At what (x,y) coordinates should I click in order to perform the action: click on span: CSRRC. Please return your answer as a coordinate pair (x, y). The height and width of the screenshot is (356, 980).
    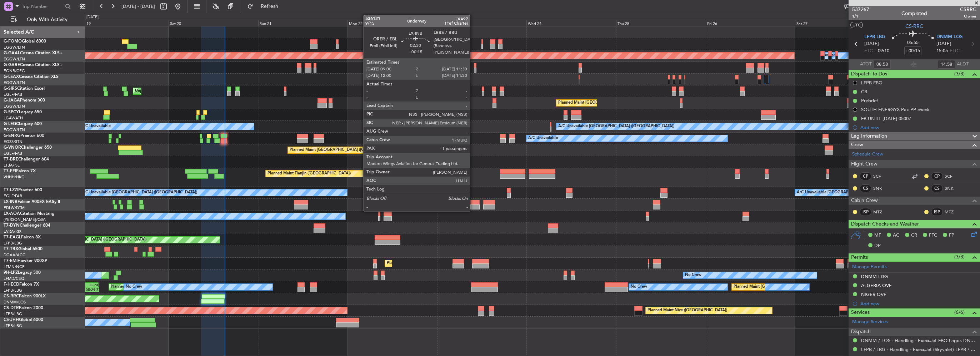
    Looking at the image, I should click on (968, 9).